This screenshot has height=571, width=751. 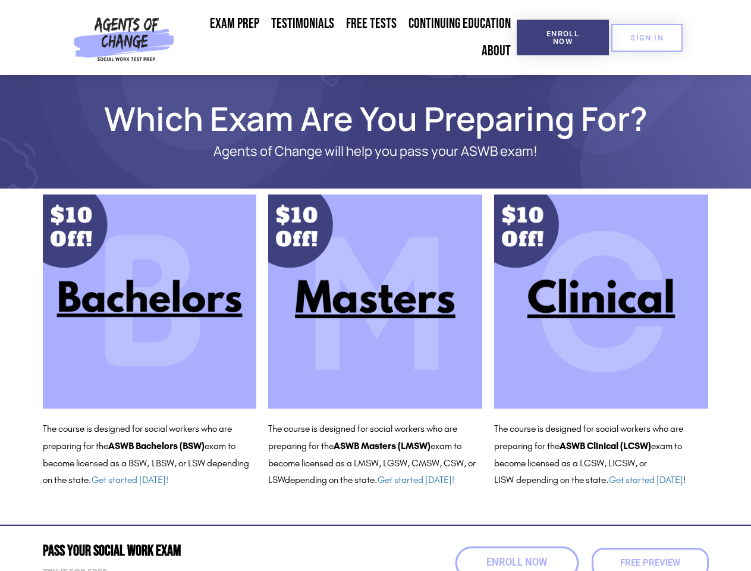 I want to click on a: Testimonials, so click(x=303, y=24).